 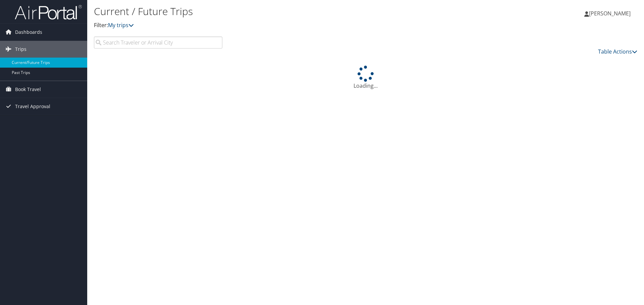 I want to click on span: Travel Approval, so click(x=33, y=107).